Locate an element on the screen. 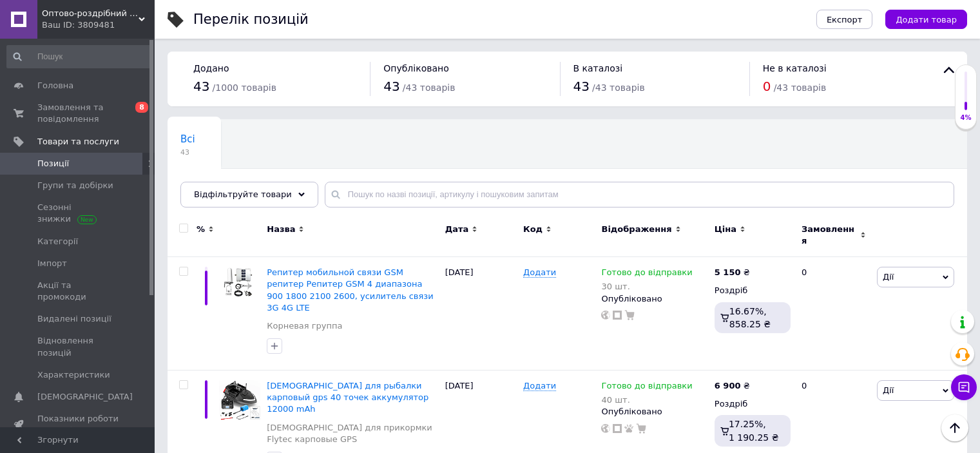 Image resolution: width=980 pixels, height=453 pixels. img: Кораблик для рыбалки карповый gps 40 точек аккумулятор 12000 mAh is located at coordinates (239, 401).